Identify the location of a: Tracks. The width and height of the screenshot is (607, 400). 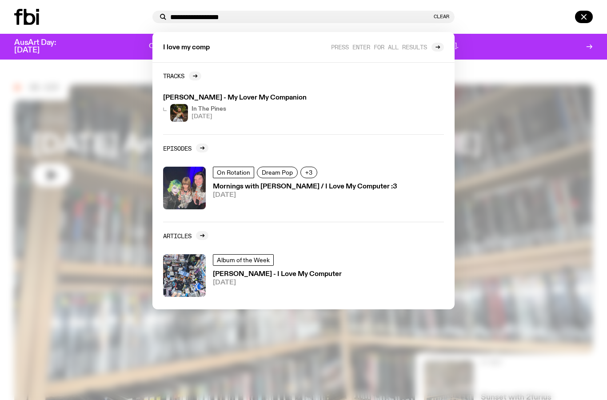
(182, 76).